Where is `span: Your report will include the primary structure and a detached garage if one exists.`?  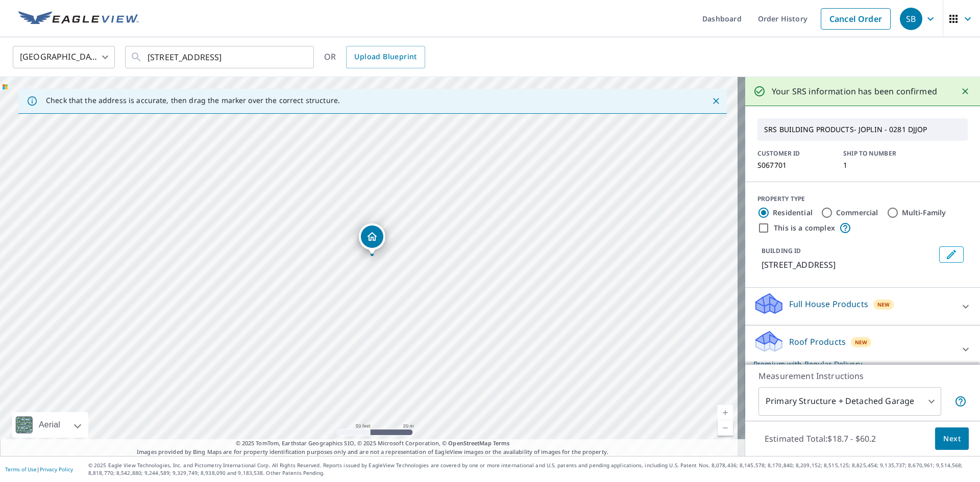 span: Your report will include the primary structure and a detached garage if one exists. is located at coordinates (961, 402).